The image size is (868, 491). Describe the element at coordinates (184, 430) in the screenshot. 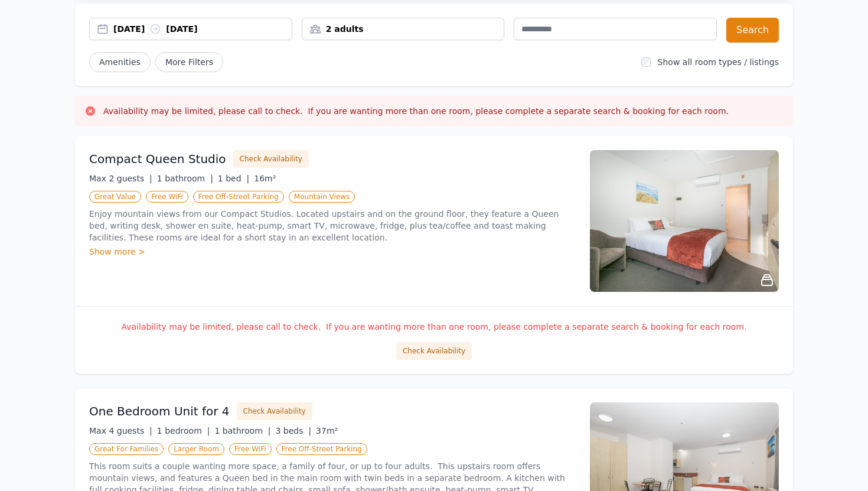

I see `span: 1 bedroom |` at that location.